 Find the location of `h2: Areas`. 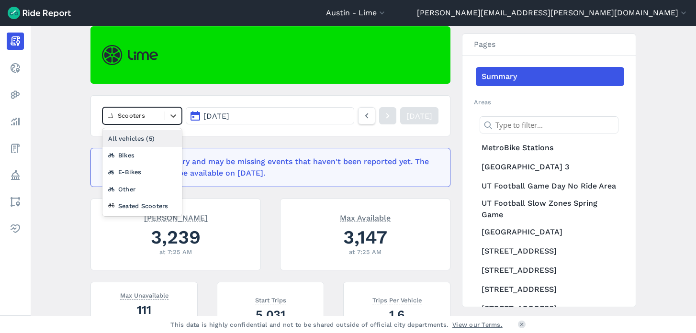

h2: Areas is located at coordinates (549, 102).